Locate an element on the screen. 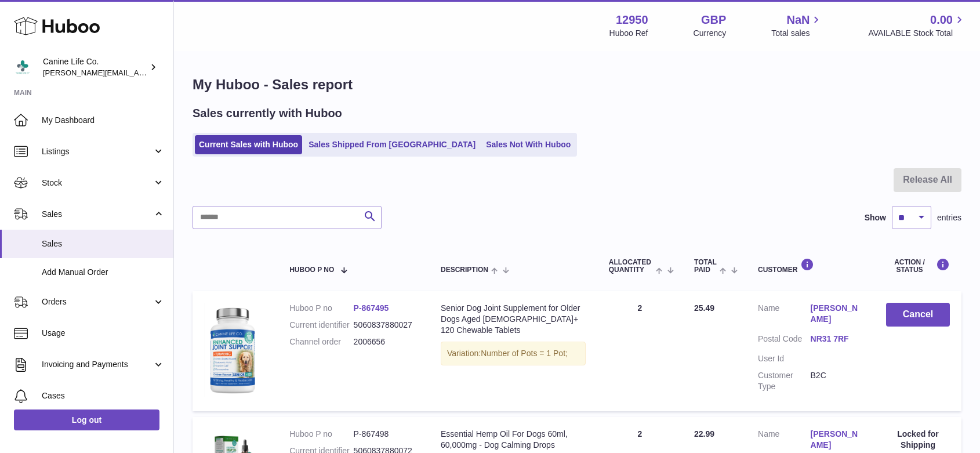  strong: GBP is located at coordinates (713, 20).